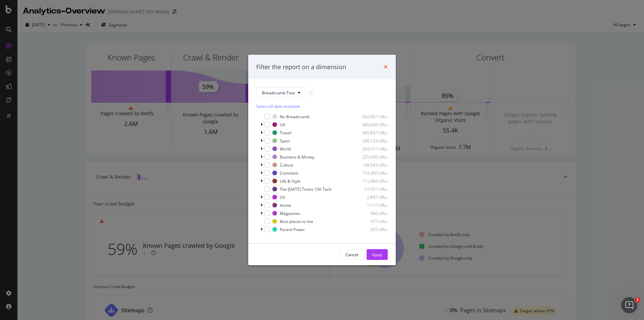  Describe the element at coordinates (371, 213) in the screenshot. I see `div: 568 URLs` at that location.